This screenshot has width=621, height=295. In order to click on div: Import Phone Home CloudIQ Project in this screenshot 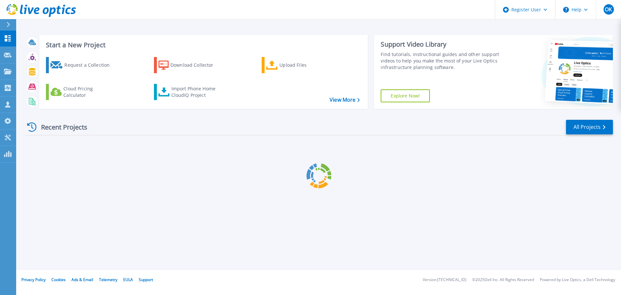, I will do `click(197, 92)`.